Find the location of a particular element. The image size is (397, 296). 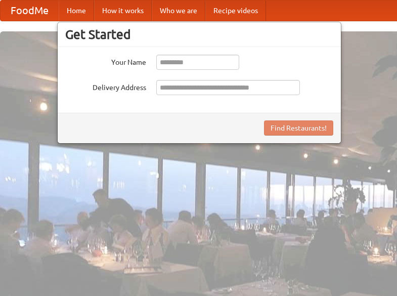

a: How it works is located at coordinates (123, 11).